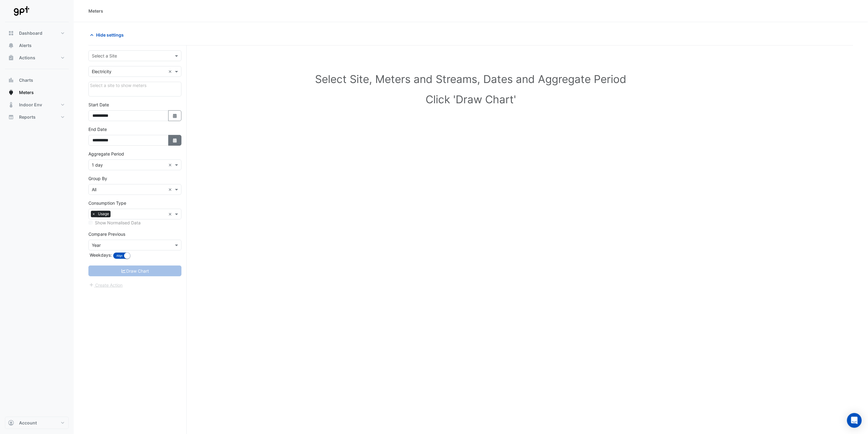 The width and height of the screenshot is (868, 434). I want to click on button: Actions, so click(37, 58).